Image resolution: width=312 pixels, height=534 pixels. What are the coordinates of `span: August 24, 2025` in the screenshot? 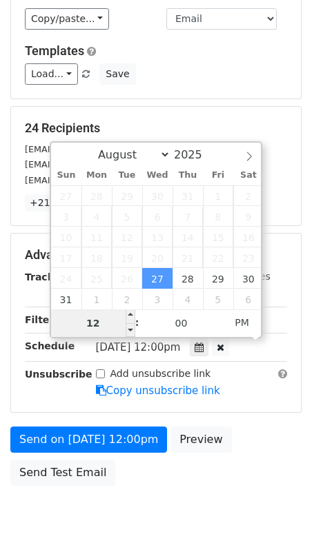 It's located at (66, 279).